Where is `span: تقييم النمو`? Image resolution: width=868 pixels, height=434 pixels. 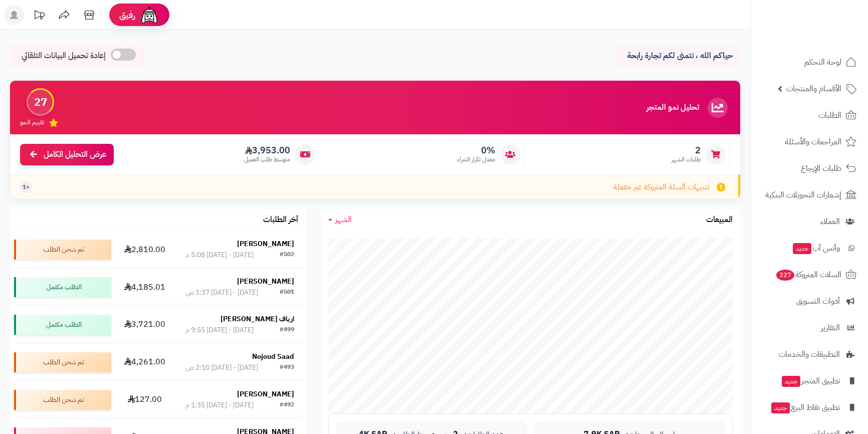
span: تقييم النمو is located at coordinates (32, 122).